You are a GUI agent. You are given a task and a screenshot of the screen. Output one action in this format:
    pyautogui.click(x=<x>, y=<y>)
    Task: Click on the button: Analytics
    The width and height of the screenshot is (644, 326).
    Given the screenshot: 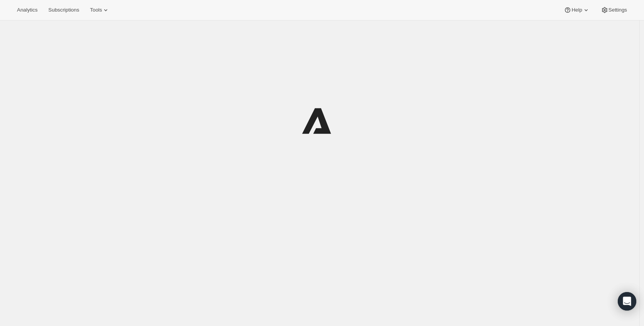 What is the action you would take?
    pyautogui.click(x=27, y=10)
    